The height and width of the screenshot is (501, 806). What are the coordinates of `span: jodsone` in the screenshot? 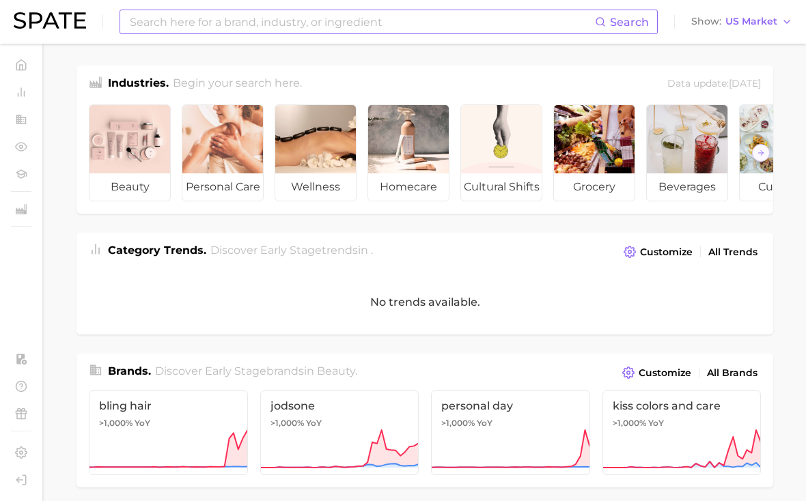 It's located at (339, 406).